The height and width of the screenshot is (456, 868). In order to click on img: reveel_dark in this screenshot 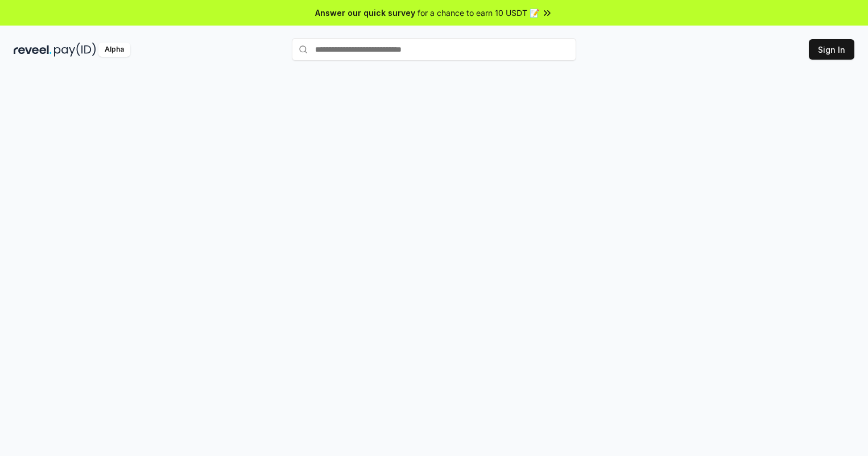, I will do `click(32, 49)`.